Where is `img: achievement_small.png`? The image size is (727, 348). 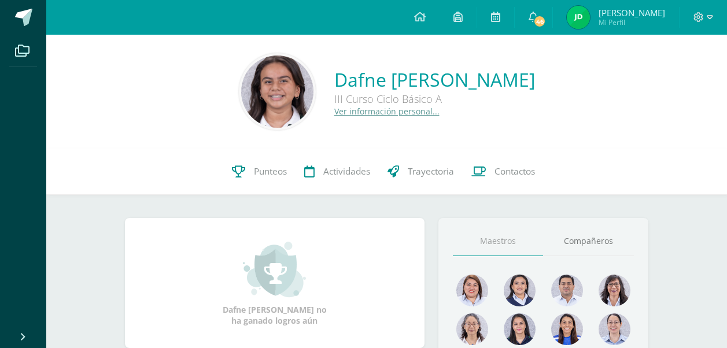
img: achievement_small.png is located at coordinates (274, 270).